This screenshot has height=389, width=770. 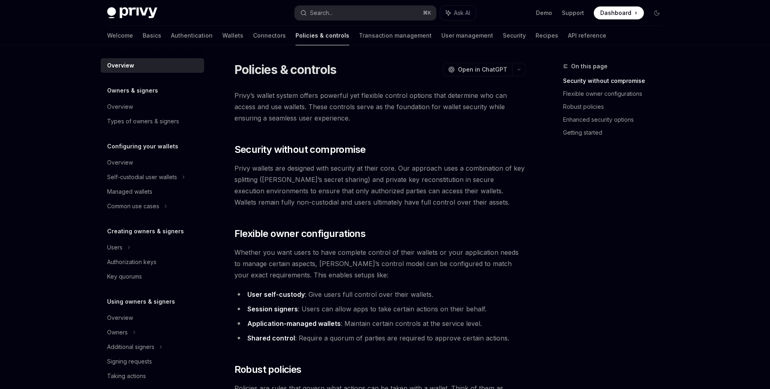 What do you see at coordinates (380, 294) in the screenshot?
I see `li: : Give users full control over their wallets.` at bounding box center [380, 294].